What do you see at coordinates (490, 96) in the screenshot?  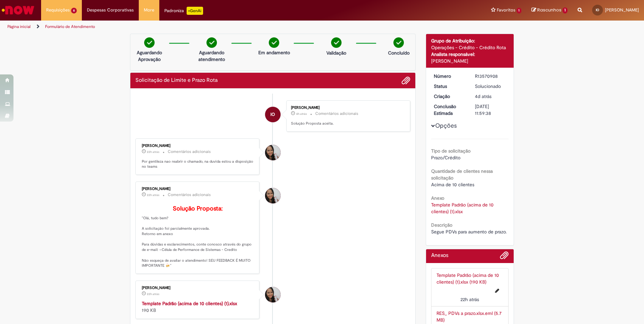 I see `div: 26/09/2025 14:44:57` at bounding box center [490, 96].